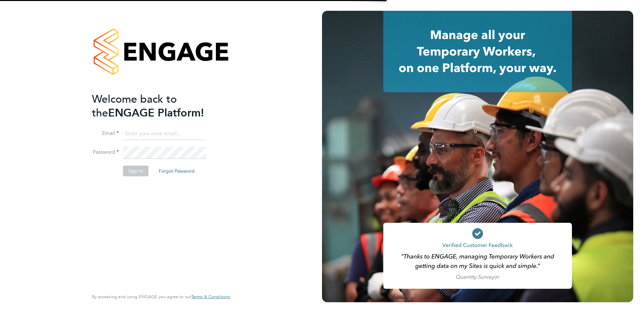 The width and height of the screenshot is (644, 313). I want to click on h2: ENGAGE Platform!, so click(158, 106).